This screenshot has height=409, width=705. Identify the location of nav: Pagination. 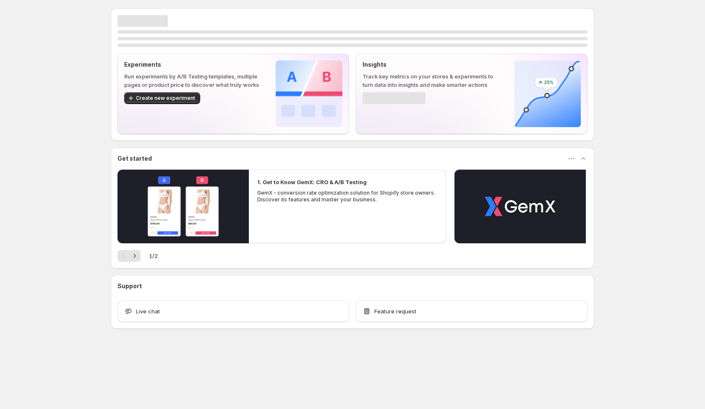
(129, 256).